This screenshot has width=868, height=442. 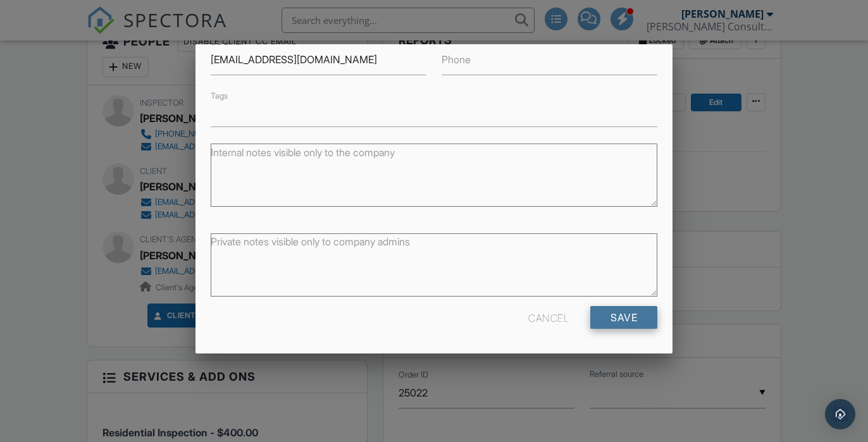 What do you see at coordinates (549, 318) in the screenshot?
I see `div: Cancel` at bounding box center [549, 318].